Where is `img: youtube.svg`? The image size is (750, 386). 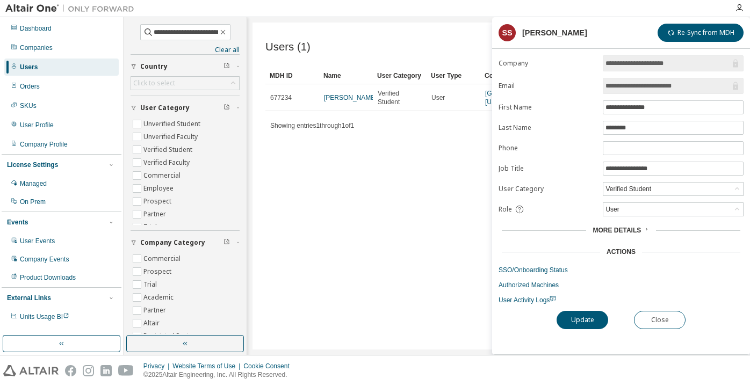 img: youtube.svg is located at coordinates (126, 371).